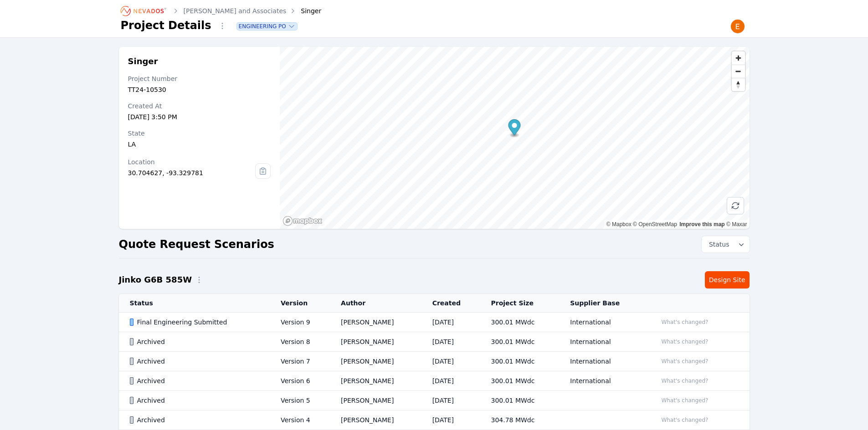 Image resolution: width=868 pixels, height=430 pixels. Describe the element at coordinates (304, 11) in the screenshot. I see `div: Singer` at that location.